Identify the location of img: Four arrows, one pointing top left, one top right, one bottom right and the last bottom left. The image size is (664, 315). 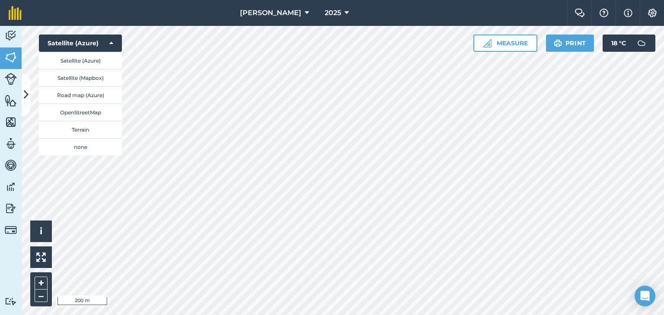
(41, 257).